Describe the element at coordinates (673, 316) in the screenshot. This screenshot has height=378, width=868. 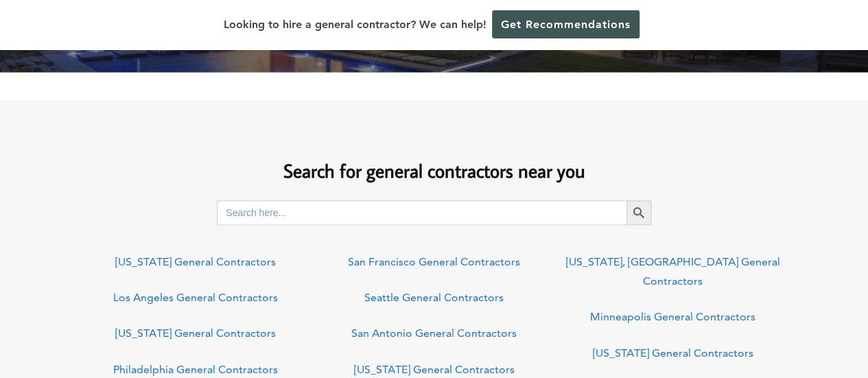
I see `a: Minneapolis General Contractors` at that location.